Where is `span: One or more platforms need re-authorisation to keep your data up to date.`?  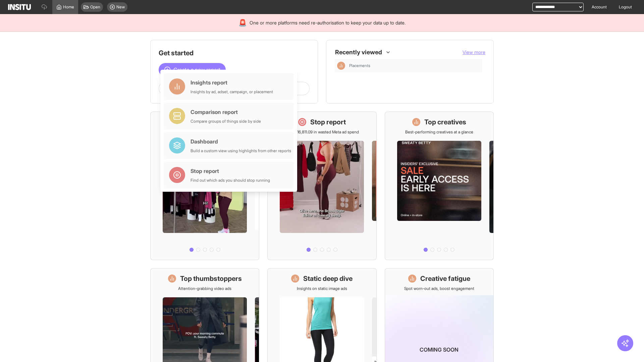 span: One or more platforms need re-authorisation to keep your data up to date. is located at coordinates (327, 23).